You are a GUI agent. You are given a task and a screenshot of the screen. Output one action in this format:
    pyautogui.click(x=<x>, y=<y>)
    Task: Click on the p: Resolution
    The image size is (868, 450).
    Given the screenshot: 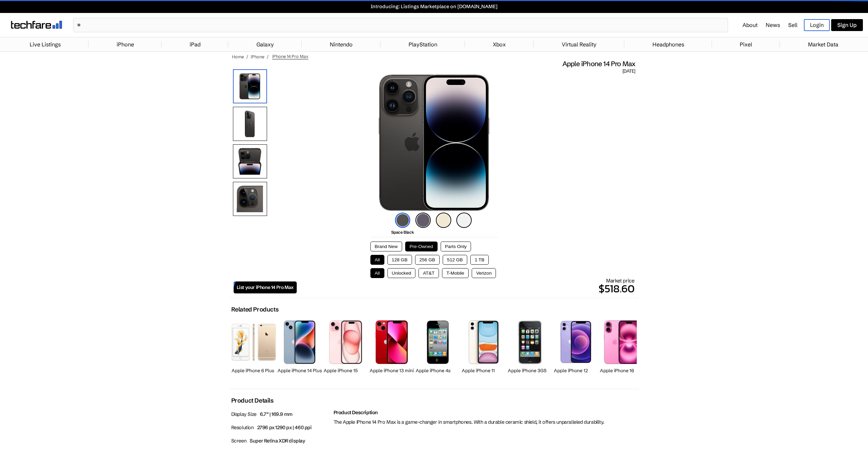 What is the action you would take?
    pyautogui.click(x=281, y=427)
    